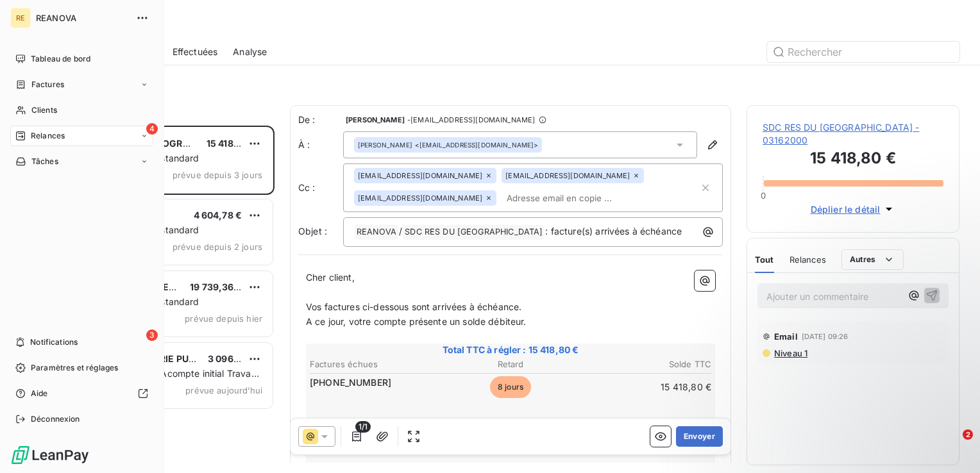 This screenshot has height=473, width=980. I want to click on span: SDC JOLIOT CURIE PUYCHARRAUD, so click(167, 358).